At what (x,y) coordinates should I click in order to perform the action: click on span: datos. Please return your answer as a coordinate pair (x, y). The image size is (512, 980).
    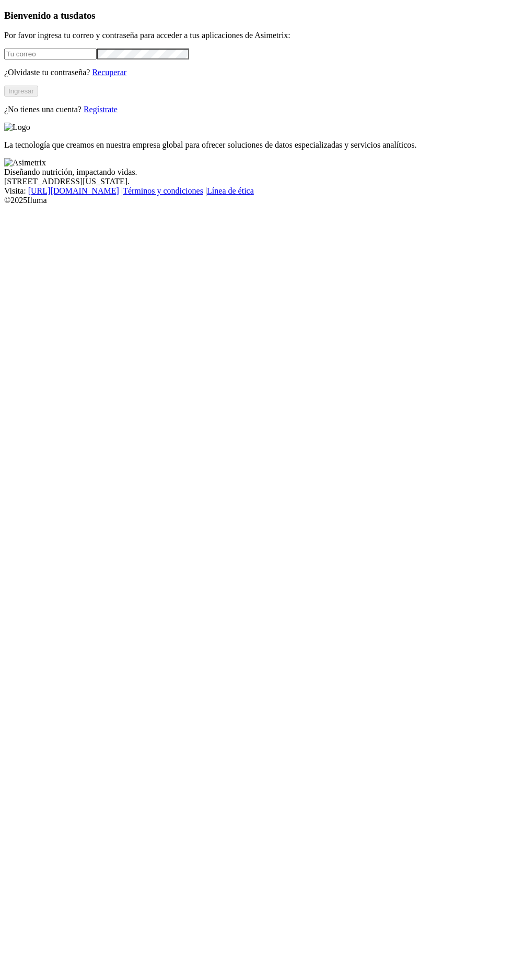
    Looking at the image, I should click on (84, 15).